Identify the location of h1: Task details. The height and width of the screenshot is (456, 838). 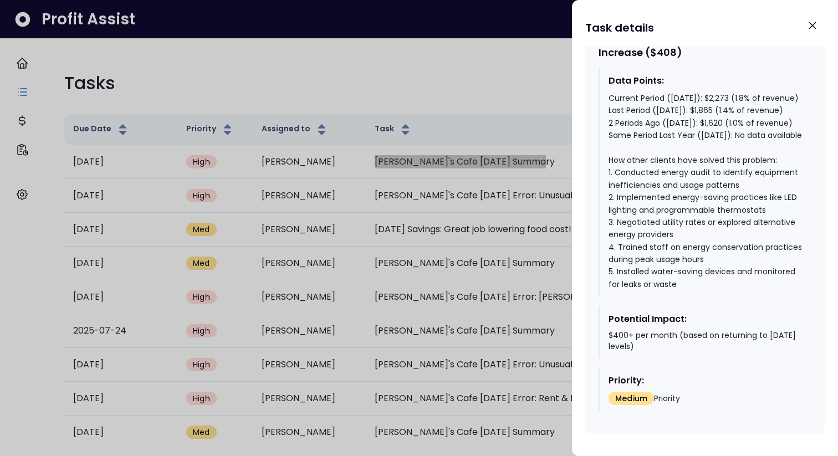
(620, 28).